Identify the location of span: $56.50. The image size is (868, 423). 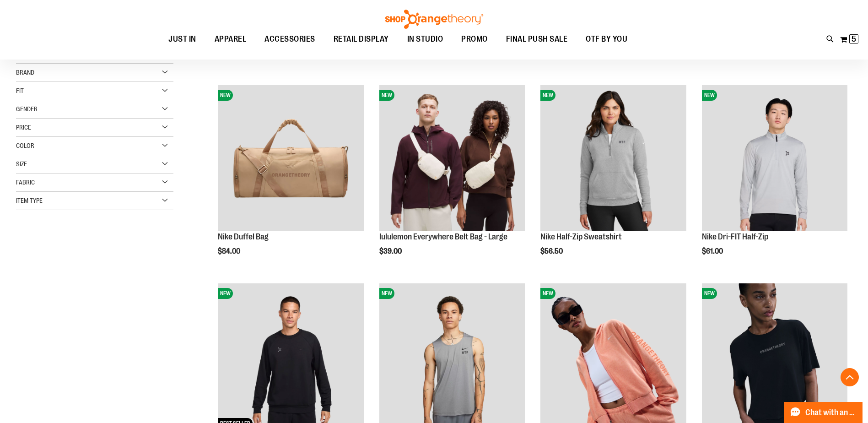
(552, 251).